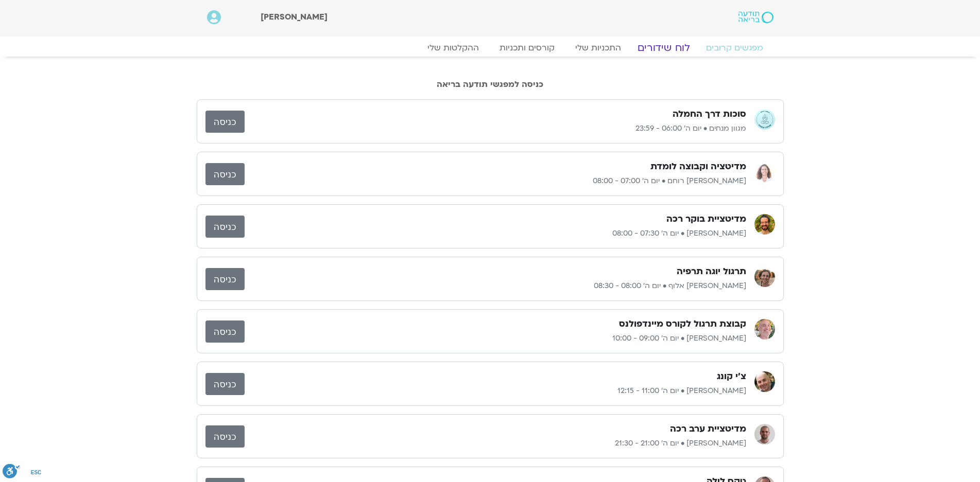 The width and height of the screenshot is (980, 482). What do you see at coordinates (527, 48) in the screenshot?
I see `a: קורסים ותכניות` at bounding box center [527, 48].